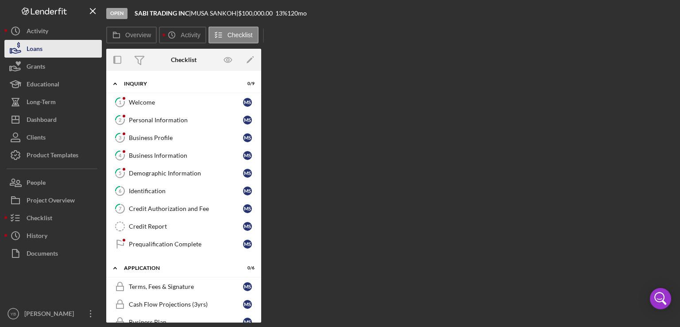 The width and height of the screenshot is (680, 327). I want to click on a: Project Overview, so click(53, 200).